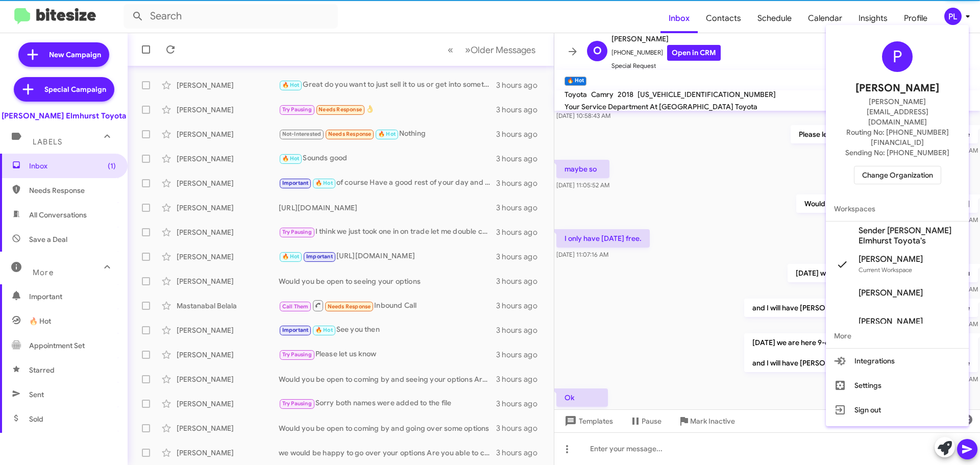 Image resolution: width=980 pixels, height=465 pixels. I want to click on button: Settings, so click(898, 385).